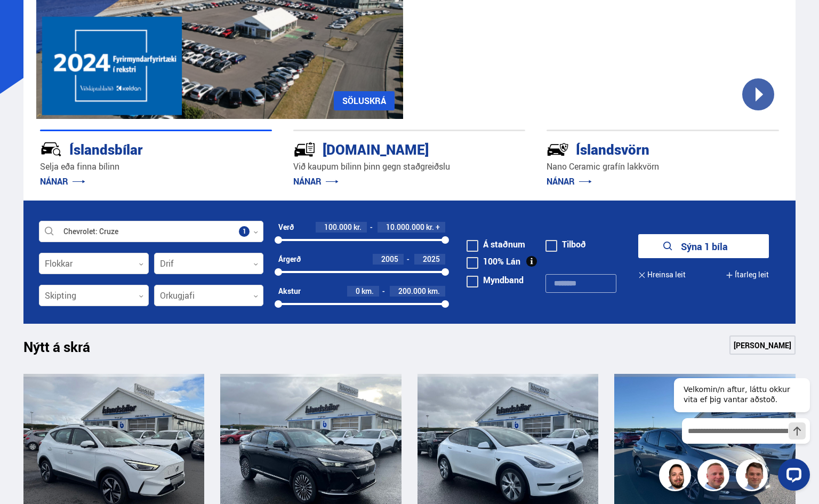 This screenshot has width=819, height=504. What do you see at coordinates (156, 166) in the screenshot?
I see `p: Selja eða finna bílinn` at bounding box center [156, 166].